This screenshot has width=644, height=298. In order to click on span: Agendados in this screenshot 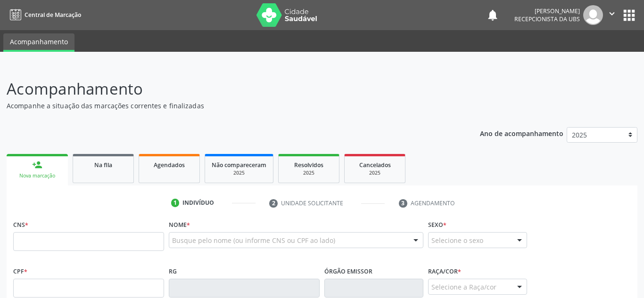, I will do `click(170, 165)`.